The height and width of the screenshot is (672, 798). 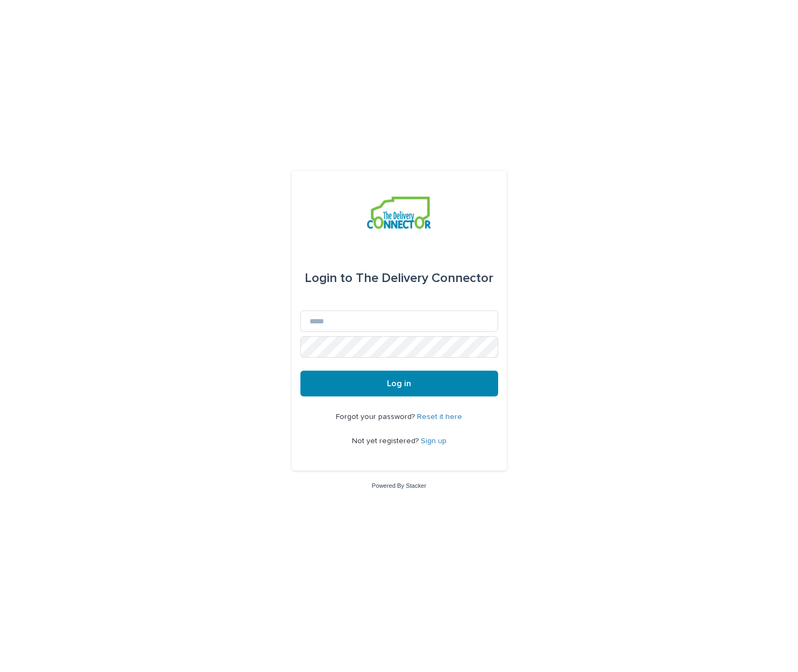 I want to click on span: Login to, so click(x=328, y=278).